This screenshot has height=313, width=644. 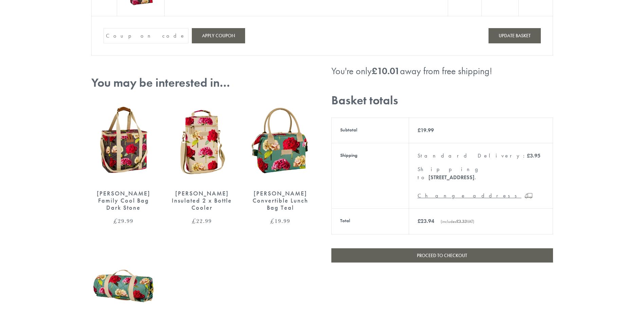 I want to click on input: Coupon code, so click(x=146, y=36).